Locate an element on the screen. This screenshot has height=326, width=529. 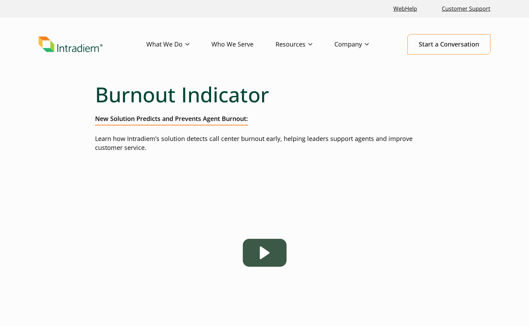
a: Start a Conversation is located at coordinates (449, 44).